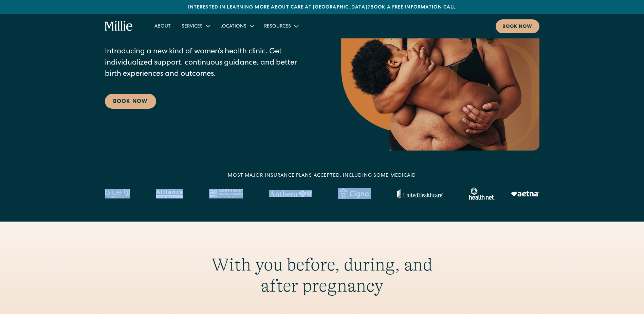 The height and width of the screenshot is (314, 644). I want to click on img: Anthem Logo, so click(290, 193).